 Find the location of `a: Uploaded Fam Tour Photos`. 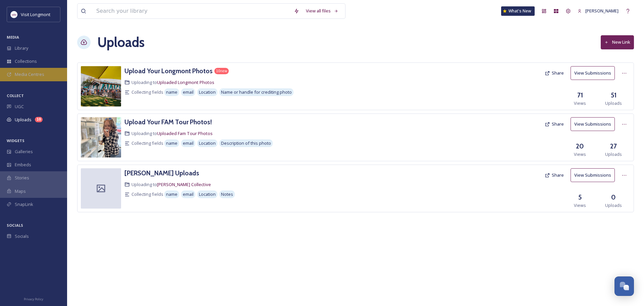

a: Uploaded Fam Tour Photos is located at coordinates (185, 133).